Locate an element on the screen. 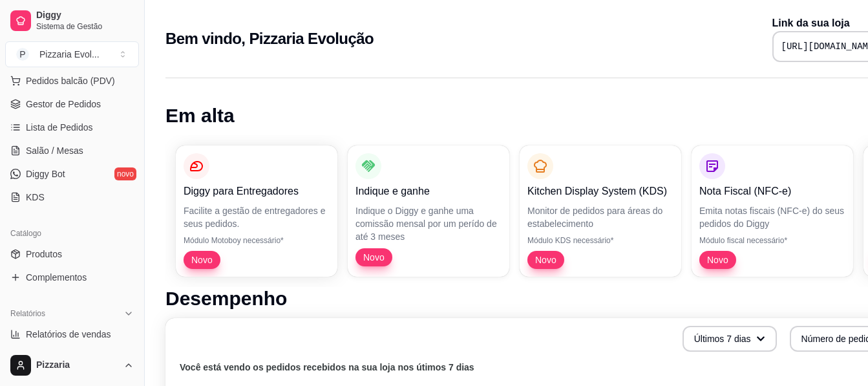 The height and width of the screenshot is (386, 868). span: KDS is located at coordinates (35, 197).